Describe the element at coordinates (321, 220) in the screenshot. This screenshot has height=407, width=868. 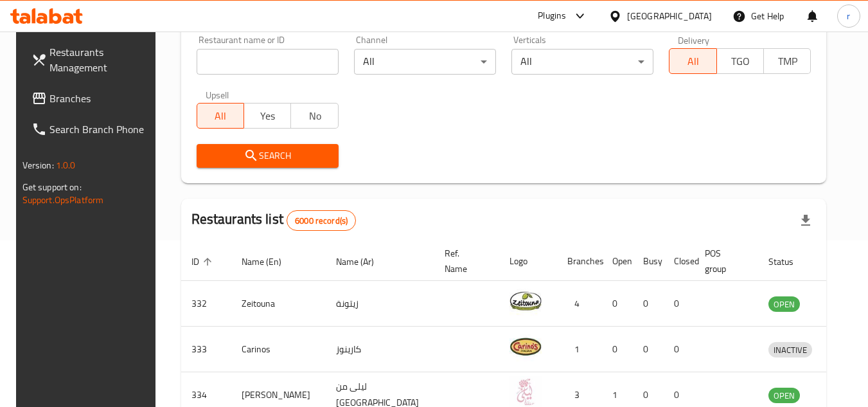
I see `span: 6000 record(s)` at that location.